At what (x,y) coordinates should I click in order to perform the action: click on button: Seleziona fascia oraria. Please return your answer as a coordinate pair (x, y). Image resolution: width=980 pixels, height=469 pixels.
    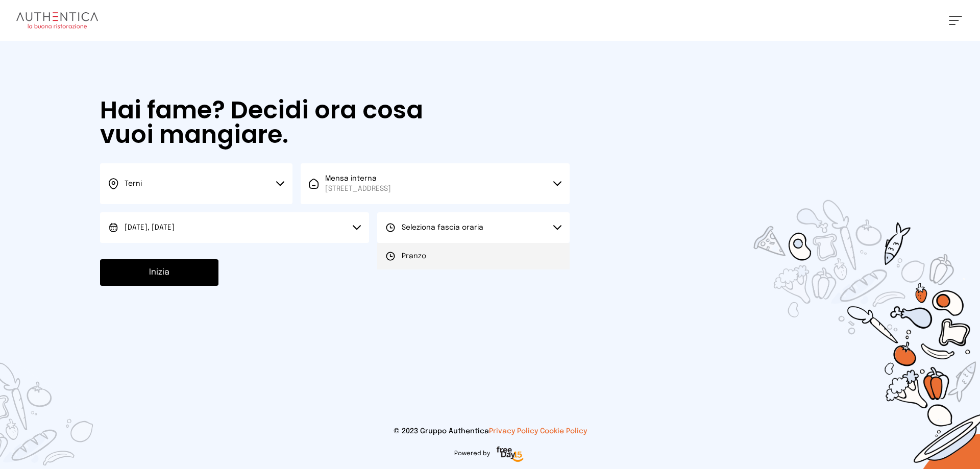
    Looking at the image, I should click on (473, 228).